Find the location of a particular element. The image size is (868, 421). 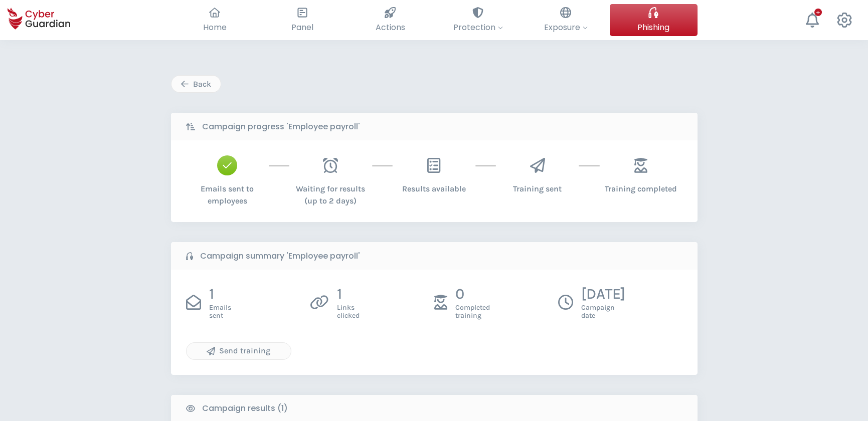

span: Panel is located at coordinates (302, 27).